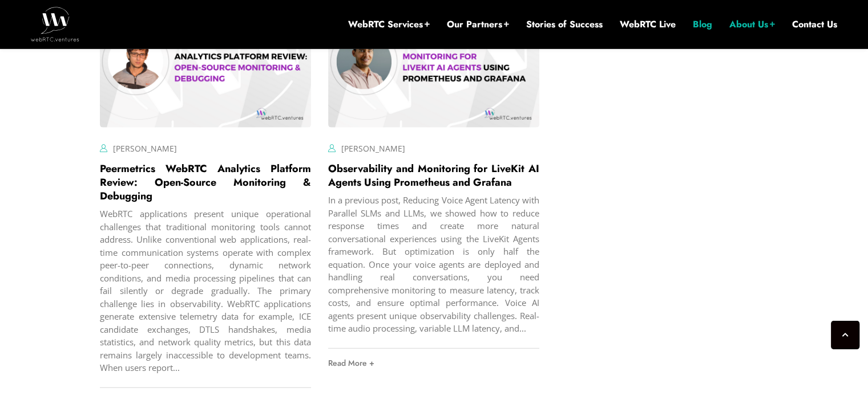 This screenshot has height=396, width=868. What do you see at coordinates (54, 24) in the screenshot?
I see `img: WebRTC.ventures` at bounding box center [54, 24].